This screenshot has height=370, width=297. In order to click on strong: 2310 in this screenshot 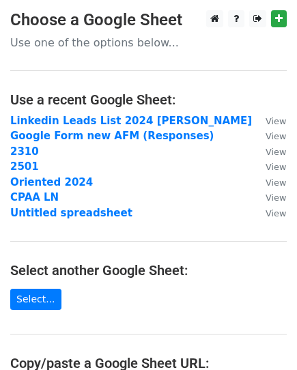, I will do `click(25, 152)`.